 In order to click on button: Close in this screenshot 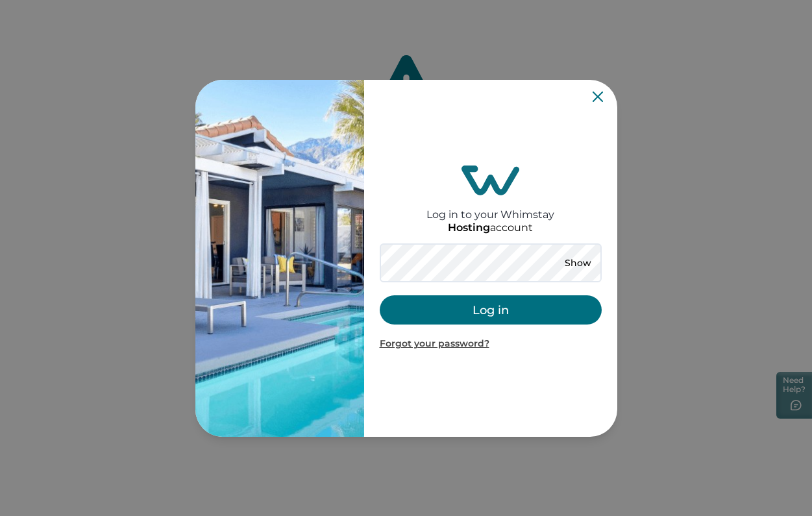, I will do `click(598, 97)`.